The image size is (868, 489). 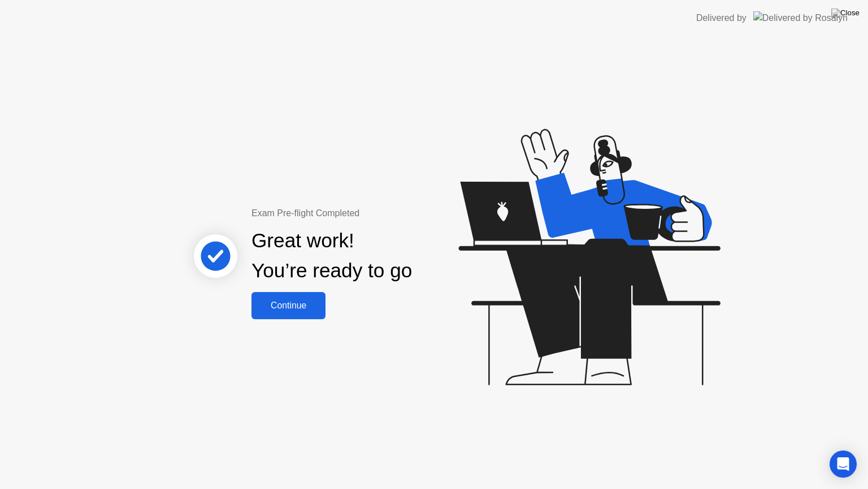 I want to click on div: Open Intercom Messenger, so click(x=843, y=464).